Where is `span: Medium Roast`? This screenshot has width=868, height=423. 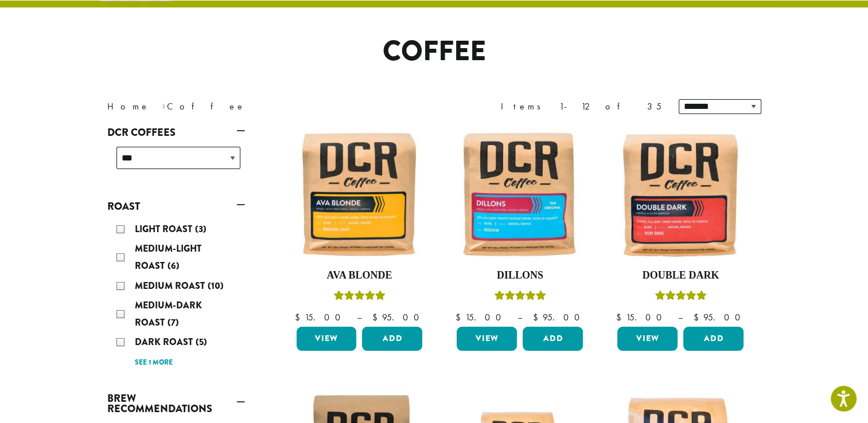
span: Medium Roast is located at coordinates (171, 286).